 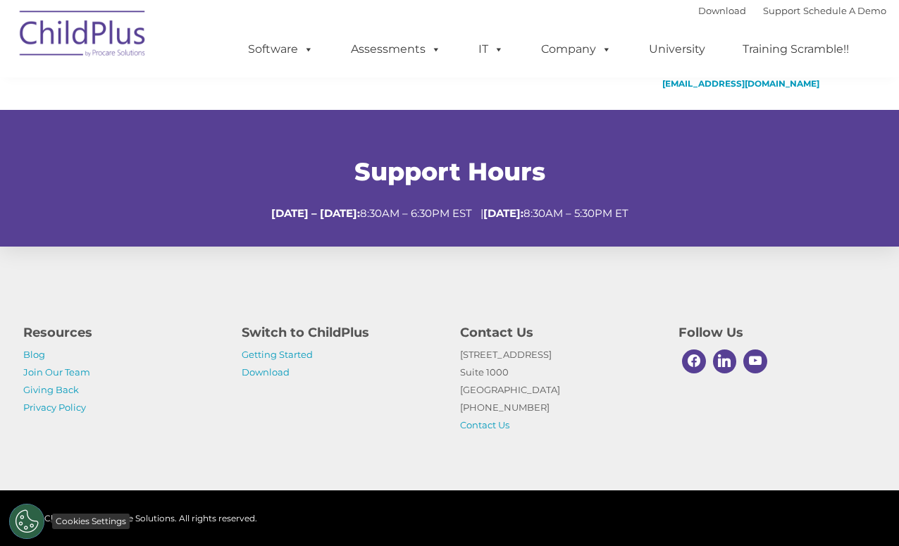 What do you see at coordinates (135, 518) in the screenshot?
I see `span: © 2025 ChildPlus by Procare Solutions. All rights reserved.` at bounding box center [135, 518].